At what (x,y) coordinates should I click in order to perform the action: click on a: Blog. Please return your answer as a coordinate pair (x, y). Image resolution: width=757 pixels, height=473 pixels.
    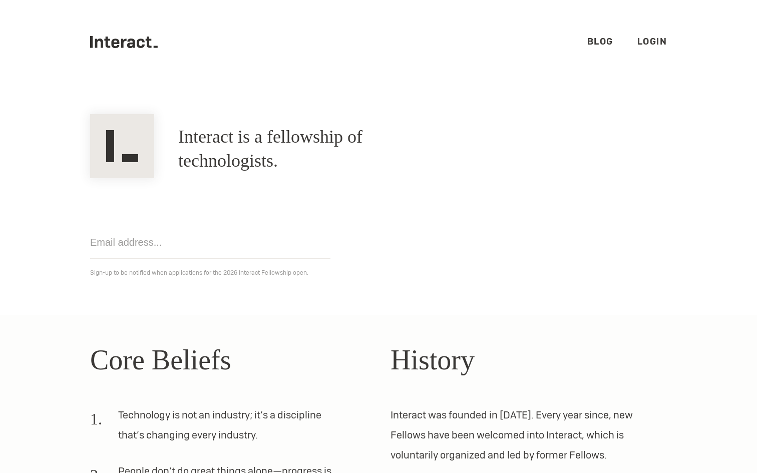
    Looking at the image, I should click on (600, 41).